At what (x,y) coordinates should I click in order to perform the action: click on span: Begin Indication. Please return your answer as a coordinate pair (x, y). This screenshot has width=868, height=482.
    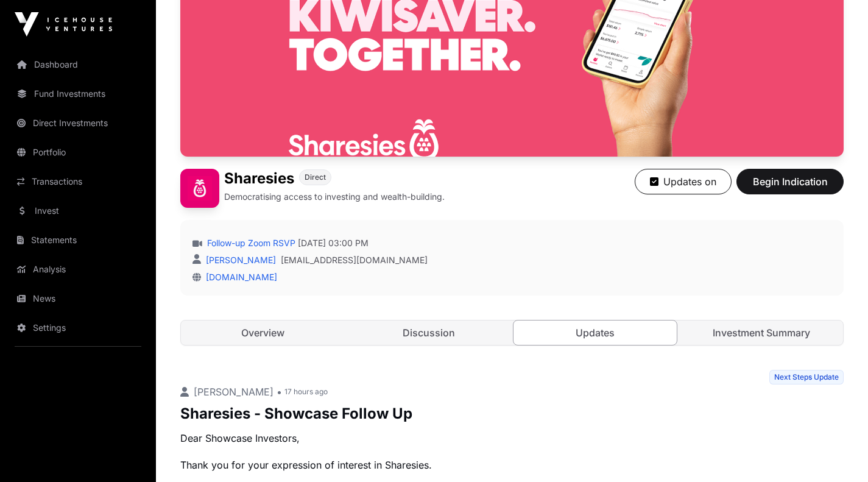
    Looking at the image, I should click on (790, 181).